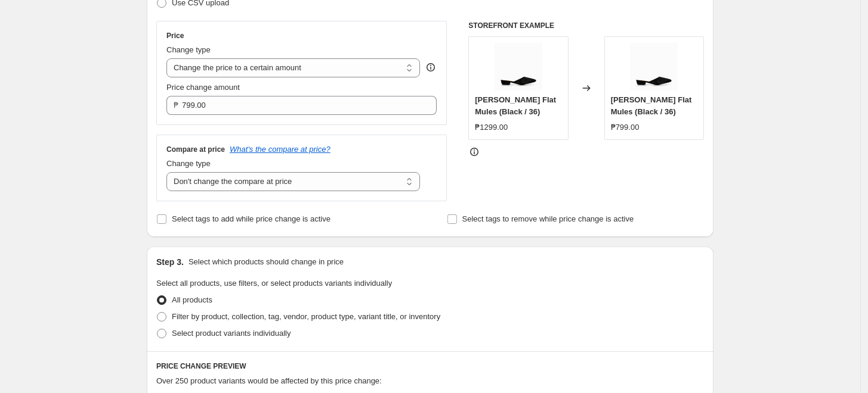  Describe the element at coordinates (280, 149) in the screenshot. I see `button: What's the compare at price?` at that location.